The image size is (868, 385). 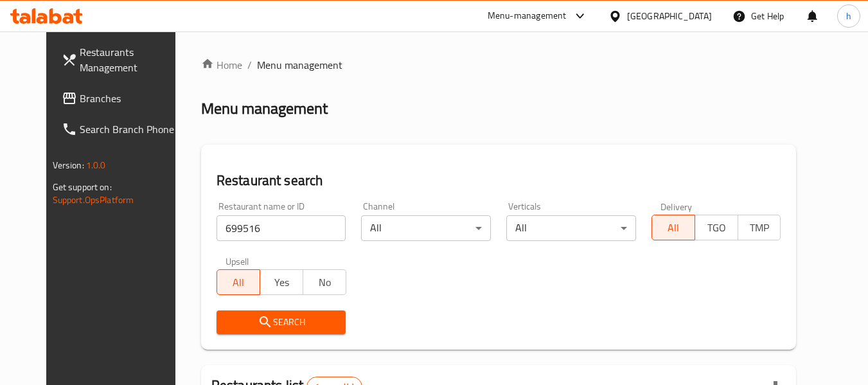 I want to click on a: Branches, so click(x=122, y=99).